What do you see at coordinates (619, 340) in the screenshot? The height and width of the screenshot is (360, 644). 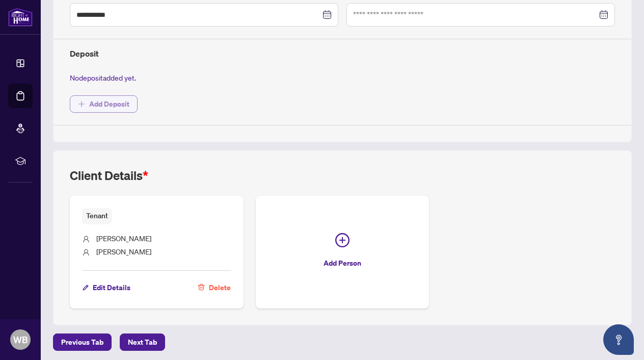 I see `button: Open asap` at bounding box center [619, 340].